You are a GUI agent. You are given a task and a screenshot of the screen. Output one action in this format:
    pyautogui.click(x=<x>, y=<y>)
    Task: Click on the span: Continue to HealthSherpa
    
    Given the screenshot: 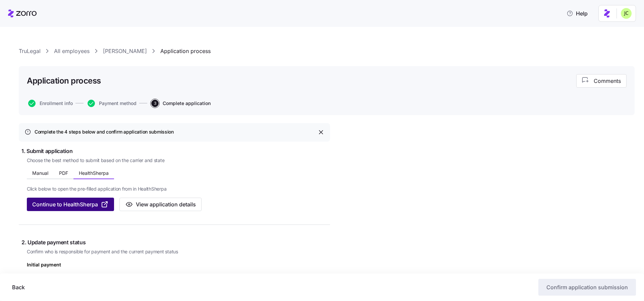 What is the action you would take?
    pyautogui.click(x=65, y=204)
    